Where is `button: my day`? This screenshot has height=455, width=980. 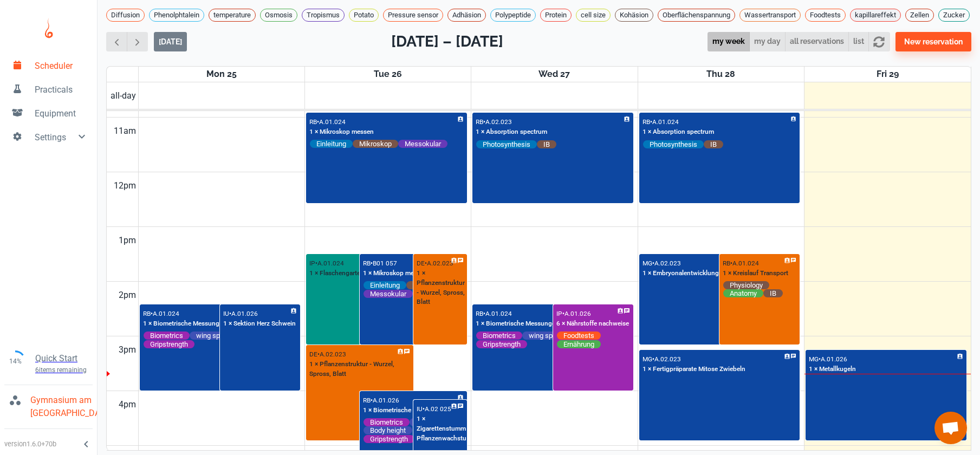
button: my day is located at coordinates (767, 42).